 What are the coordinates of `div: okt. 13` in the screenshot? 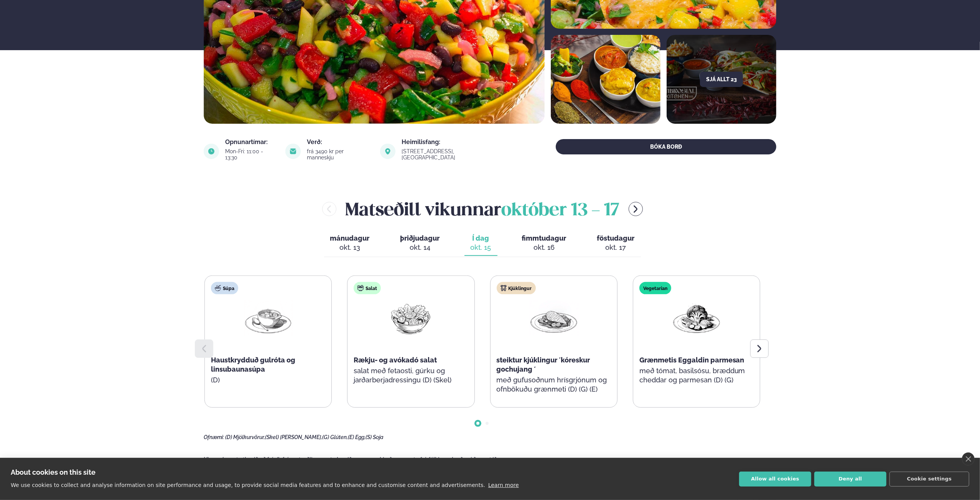 It's located at (350, 247).